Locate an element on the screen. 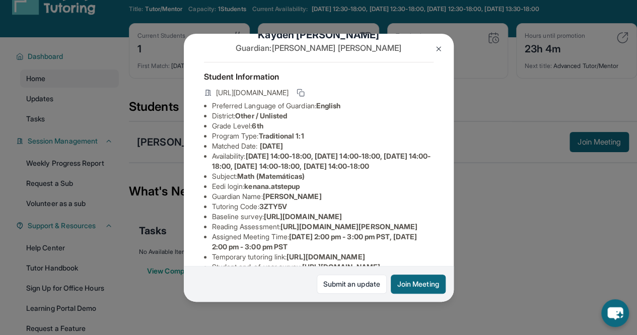  button: Copy link is located at coordinates (301, 93).